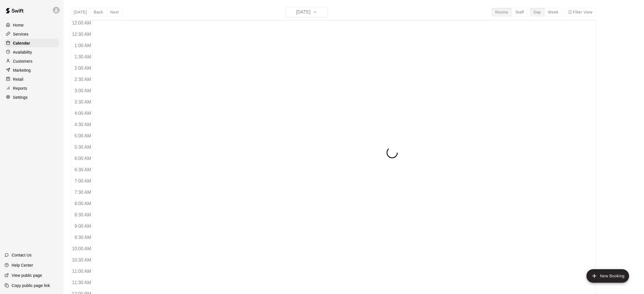 The image size is (644, 294). What do you see at coordinates (32, 97) in the screenshot?
I see `a: Settings` at bounding box center [32, 97].